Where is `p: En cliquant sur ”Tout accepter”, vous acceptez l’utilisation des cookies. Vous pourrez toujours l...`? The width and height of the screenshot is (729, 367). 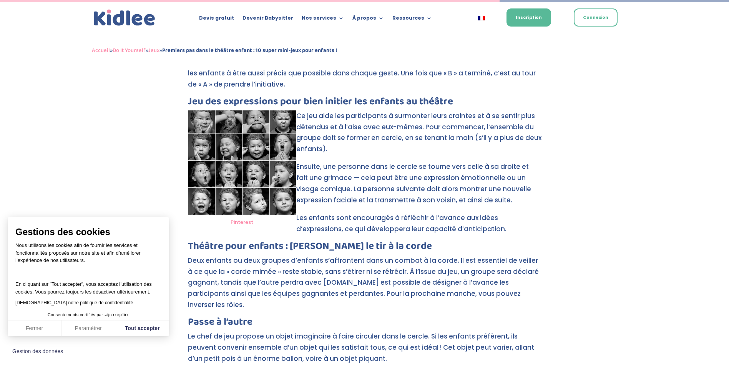 p: En cliquant sur ”Tout accepter”, vous acceptez l’utilisation des cookies. Vous pourrez toujours l... is located at coordinates (88, 284).